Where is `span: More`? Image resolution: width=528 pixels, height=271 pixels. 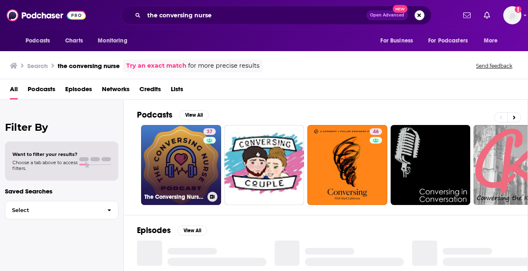
span: More is located at coordinates (491, 41).